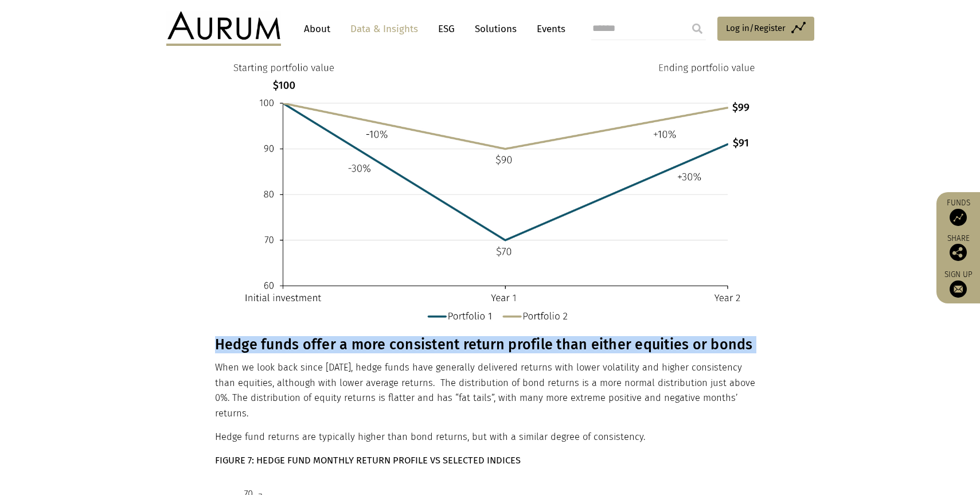 The image size is (980, 495). Describe the element at coordinates (489, 345) in the screenshot. I see `h3: Hedge funds offer a more consistent return profile than either equities or bonds` at that location.